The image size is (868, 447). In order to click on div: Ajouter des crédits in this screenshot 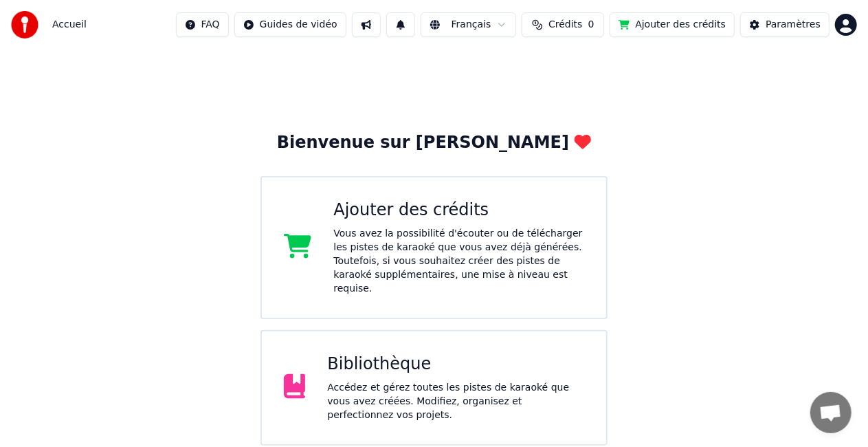, I will do `click(458, 210)`.